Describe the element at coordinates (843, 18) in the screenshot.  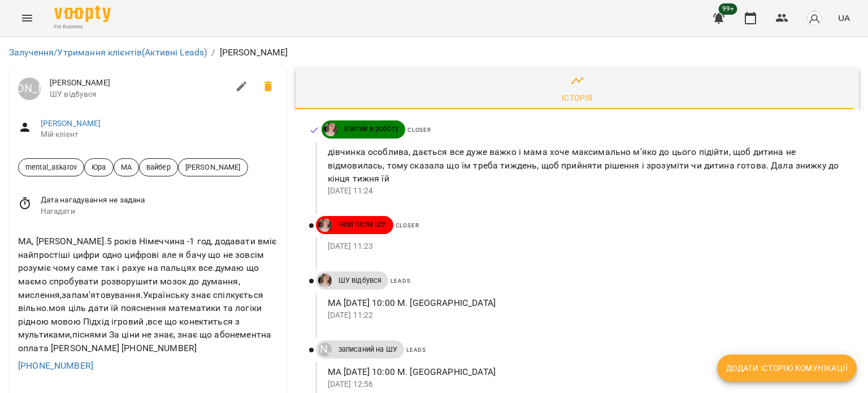
I see `button: UA` at that location.